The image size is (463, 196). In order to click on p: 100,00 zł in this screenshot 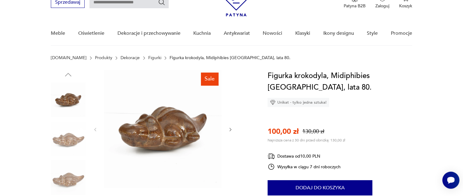, I will do `click(283, 131)`.